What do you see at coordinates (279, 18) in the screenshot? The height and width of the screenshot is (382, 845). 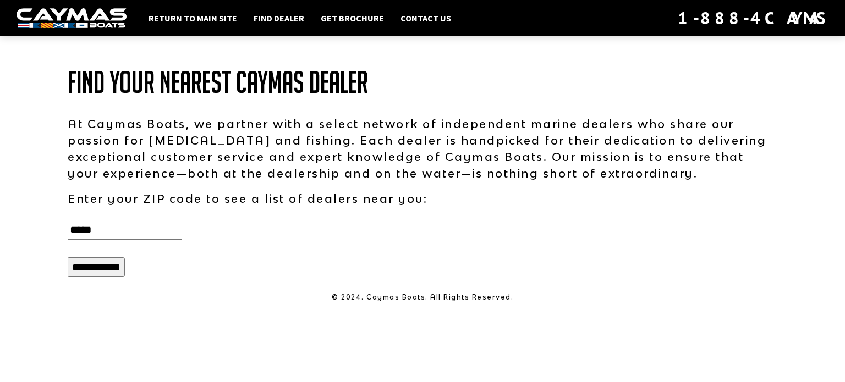 I see `a: Find Dealer` at bounding box center [279, 18].